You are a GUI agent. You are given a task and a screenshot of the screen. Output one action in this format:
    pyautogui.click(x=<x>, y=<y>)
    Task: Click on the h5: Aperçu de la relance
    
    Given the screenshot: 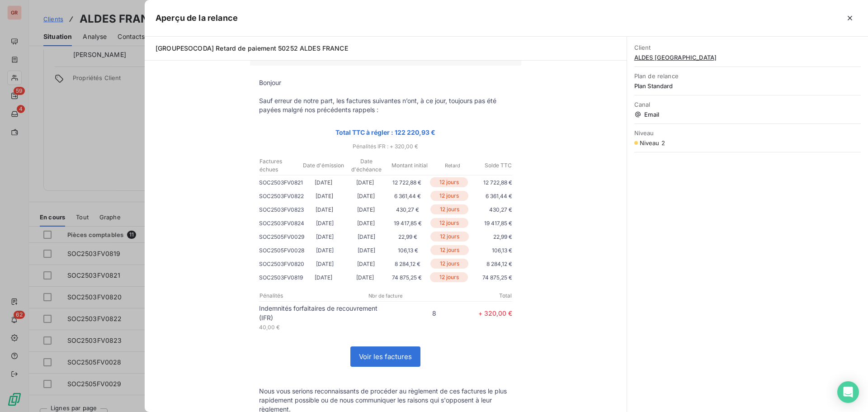 What is the action you would take?
    pyautogui.click(x=197, y=18)
    